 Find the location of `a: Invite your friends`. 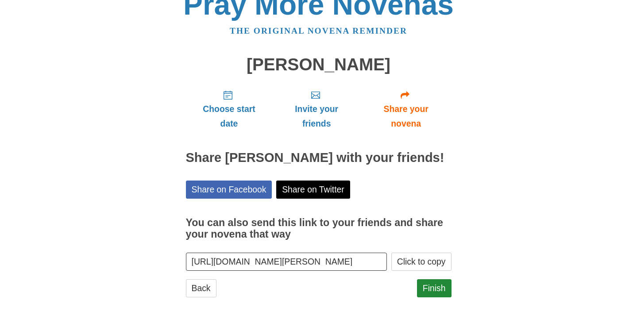

a: Invite your friends is located at coordinates (316, 109).